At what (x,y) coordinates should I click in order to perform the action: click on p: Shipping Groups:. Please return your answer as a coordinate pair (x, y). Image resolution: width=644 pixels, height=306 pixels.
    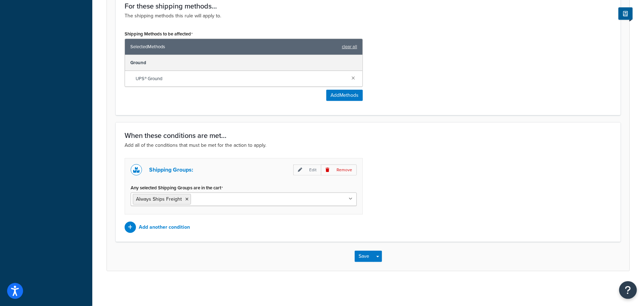
    Looking at the image, I should click on (171, 170).